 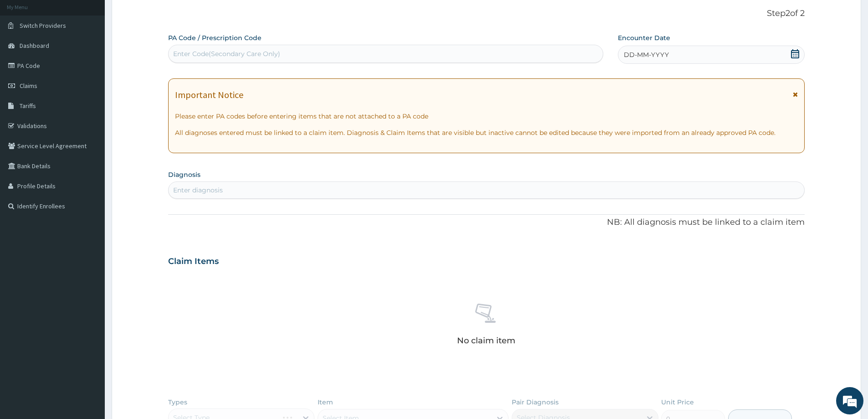 I want to click on label: Encounter Date, so click(x=644, y=38).